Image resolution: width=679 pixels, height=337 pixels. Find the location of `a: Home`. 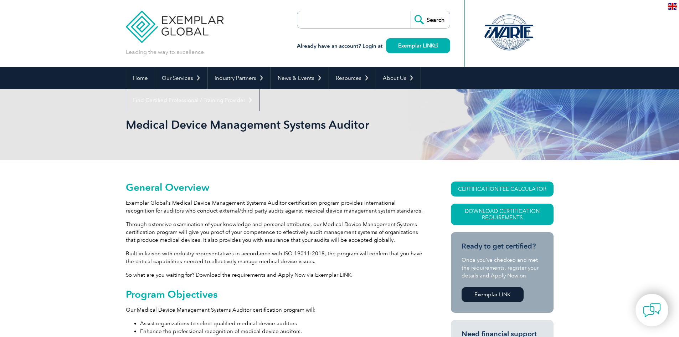

a: Home is located at coordinates (140, 78).